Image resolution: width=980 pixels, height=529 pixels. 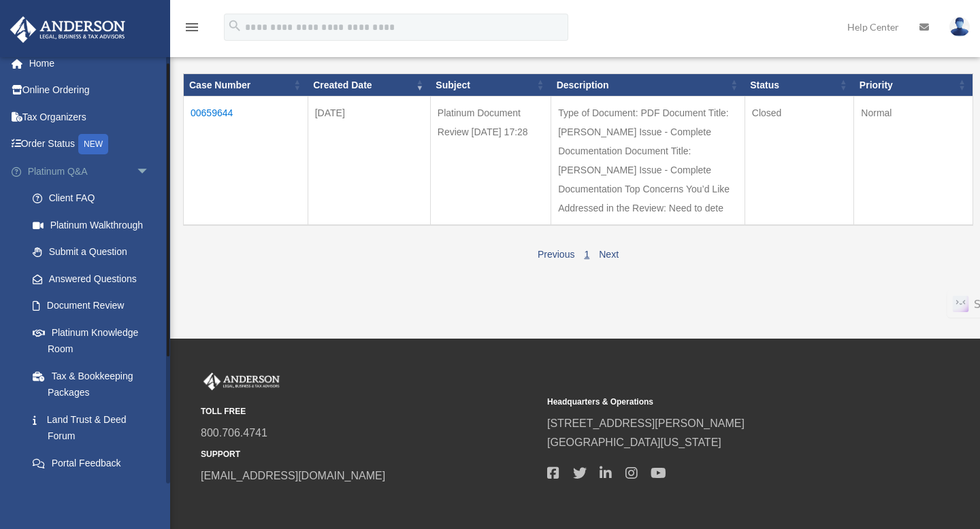 I want to click on a: Order StatusNEW, so click(x=90, y=144).